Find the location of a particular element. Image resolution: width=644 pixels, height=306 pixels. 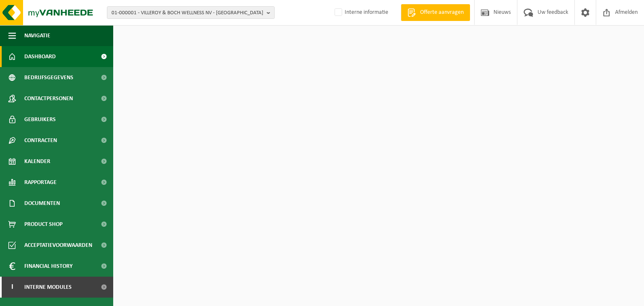

span: Rapportage is located at coordinates (41, 182).